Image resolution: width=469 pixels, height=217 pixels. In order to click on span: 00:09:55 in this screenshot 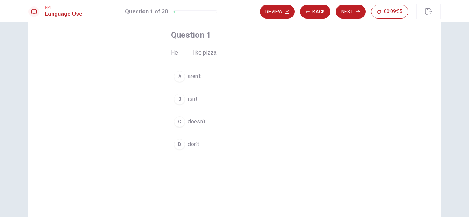, I will do `click(393, 12)`.